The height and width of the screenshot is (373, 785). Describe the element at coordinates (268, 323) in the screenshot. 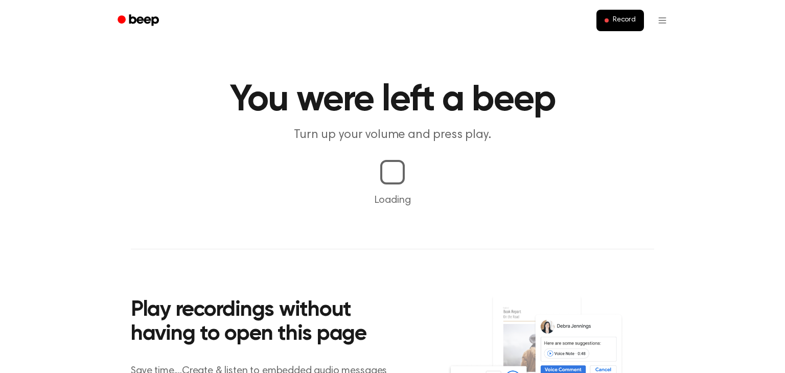

I see `h2: Play recordings without having to open this page` at that location.